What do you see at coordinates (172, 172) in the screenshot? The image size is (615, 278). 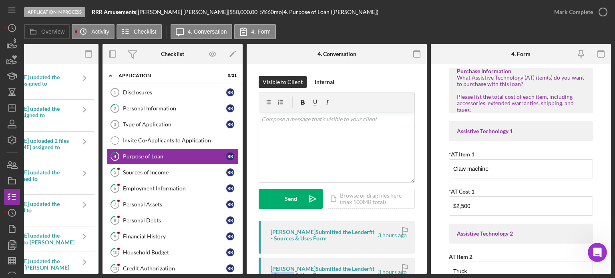 I see `a: 5Sources of IncomeRR` at bounding box center [172, 172].